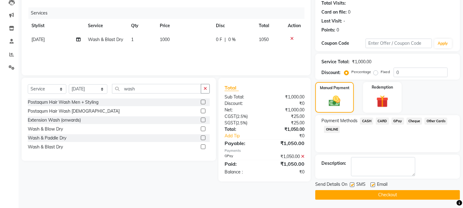 This screenshot has height=208, width=463. I want to click on div: Last Visit:, so click(331, 21).